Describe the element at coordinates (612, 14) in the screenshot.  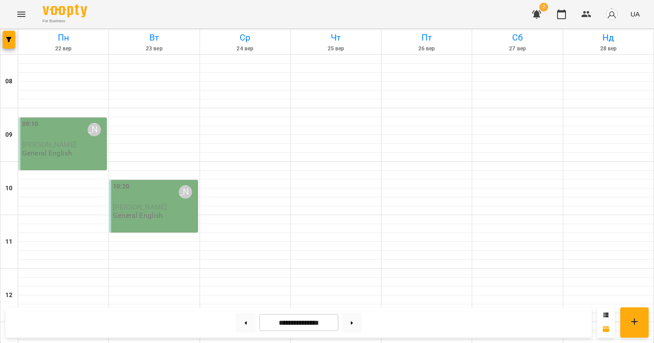
I see `img: avatar_s.png` at that location.